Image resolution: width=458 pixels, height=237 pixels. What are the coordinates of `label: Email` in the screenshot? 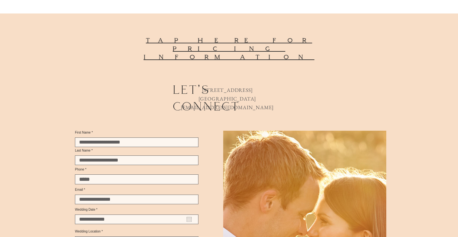 It's located at (137, 190).